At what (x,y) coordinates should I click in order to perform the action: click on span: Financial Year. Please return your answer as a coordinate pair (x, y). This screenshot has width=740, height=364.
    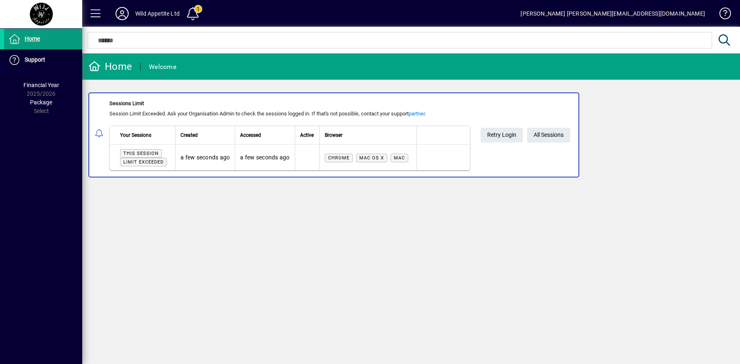
    Looking at the image, I should click on (41, 85).